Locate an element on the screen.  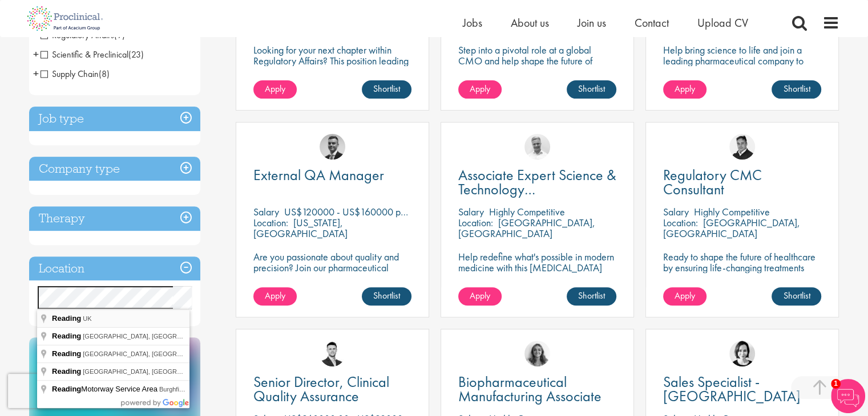
img: Peter Duvall is located at coordinates (742, 146).